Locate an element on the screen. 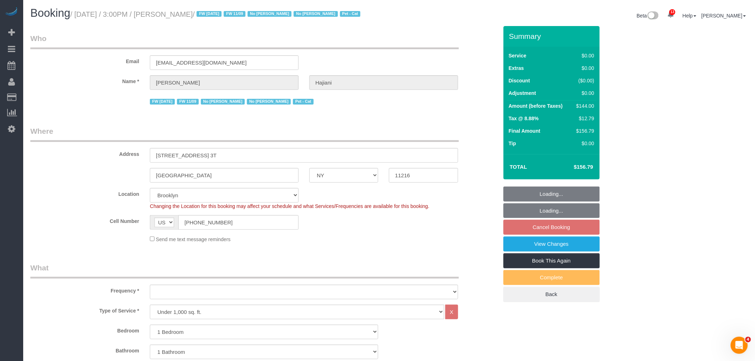 The height and width of the screenshot is (361, 755). label: Extras is located at coordinates (516, 68).